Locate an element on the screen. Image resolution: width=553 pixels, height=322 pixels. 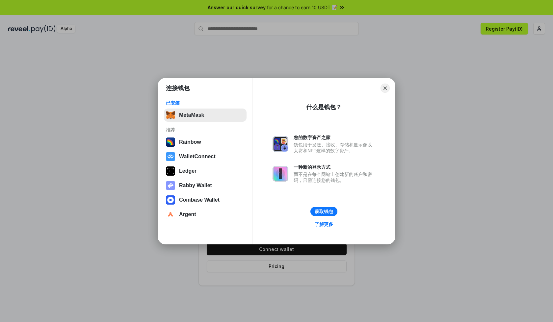
button: Ledger is located at coordinates (205, 171).